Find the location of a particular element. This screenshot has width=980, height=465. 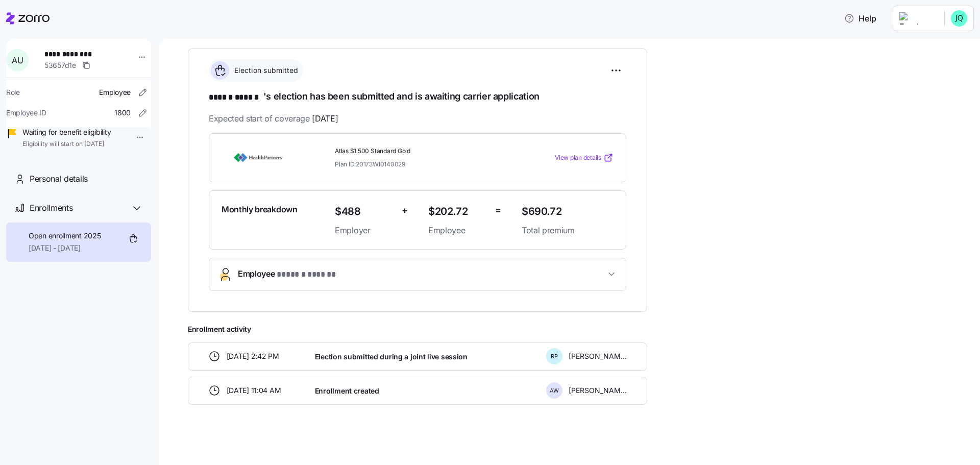

a: View plan details is located at coordinates (584, 158).